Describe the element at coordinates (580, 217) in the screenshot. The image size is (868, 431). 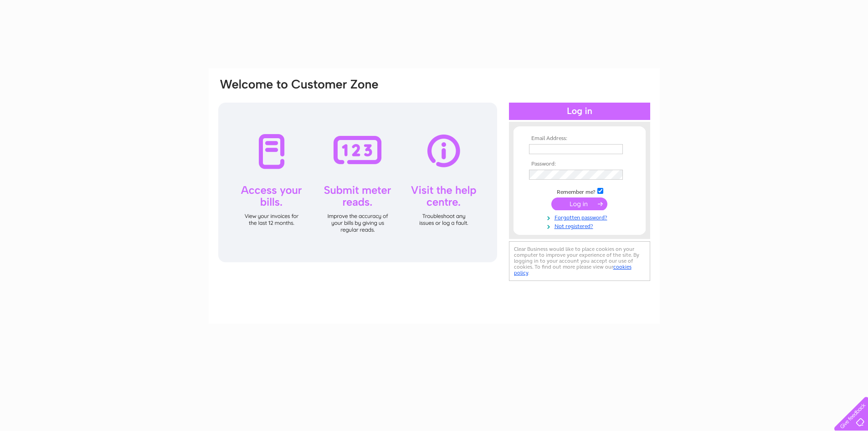
I see `a: Forgotten password?` at that location.